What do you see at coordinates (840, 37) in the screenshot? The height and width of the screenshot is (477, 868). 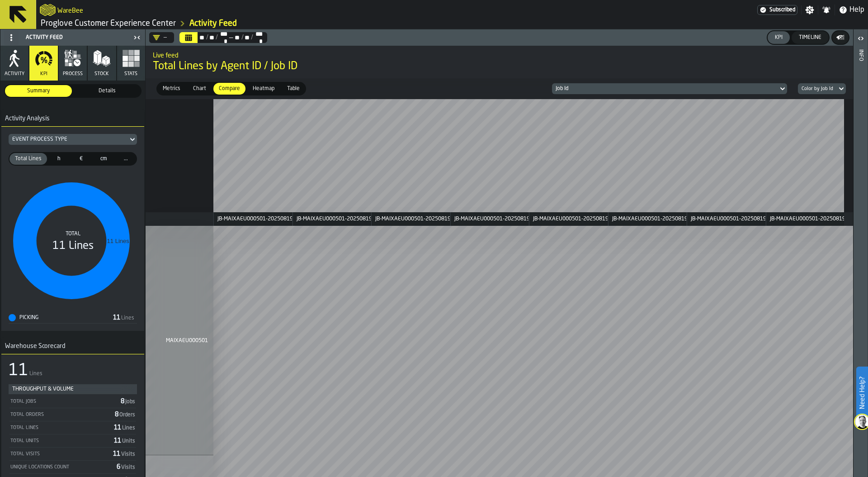 I see `button: button-` at bounding box center [840, 37].